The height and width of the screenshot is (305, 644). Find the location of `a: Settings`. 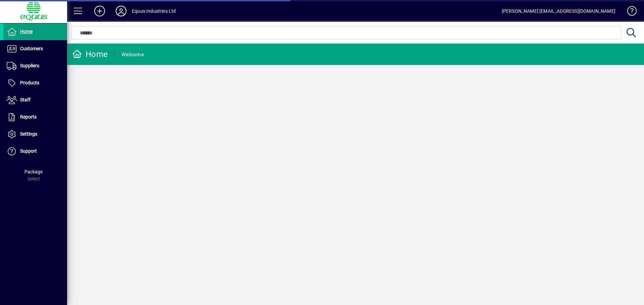

a: Settings is located at coordinates (35, 134).